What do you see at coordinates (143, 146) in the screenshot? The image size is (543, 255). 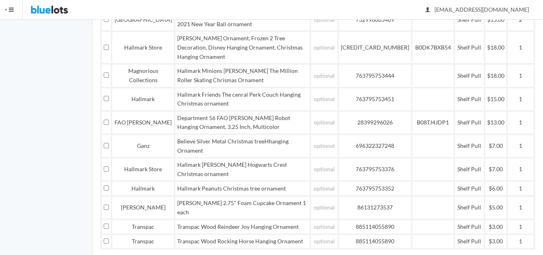 I see `td: Ganz` at bounding box center [143, 146].